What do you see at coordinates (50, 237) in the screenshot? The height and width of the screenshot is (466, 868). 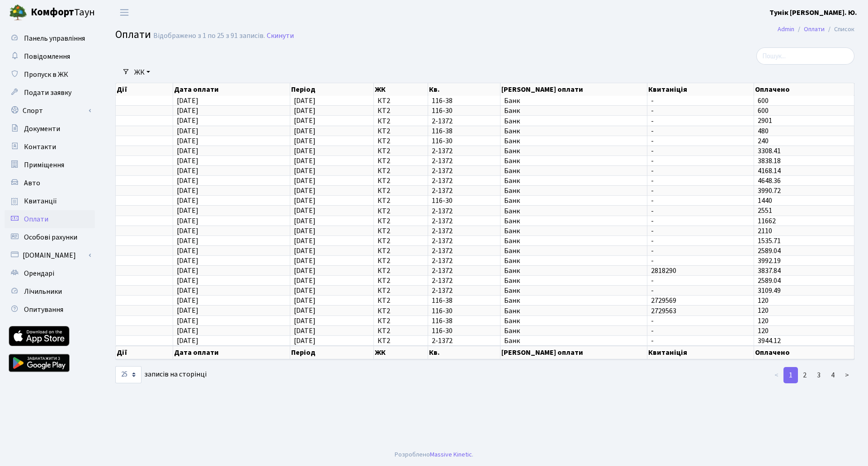 I see `a: Особові рахунки` at bounding box center [50, 237].